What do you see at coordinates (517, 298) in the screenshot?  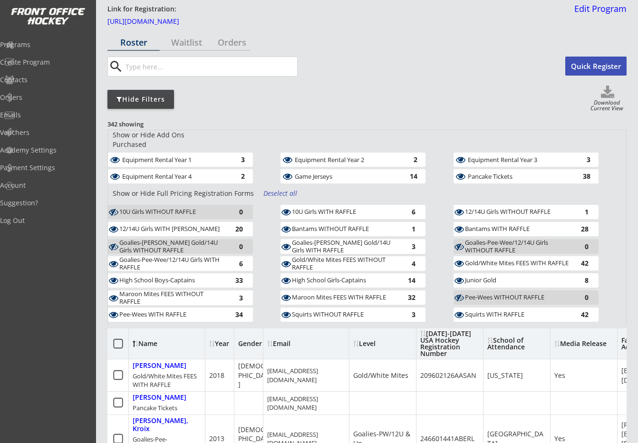 I see `div: Pee-Wees WITHOUT RAFFLE` at bounding box center [517, 298].